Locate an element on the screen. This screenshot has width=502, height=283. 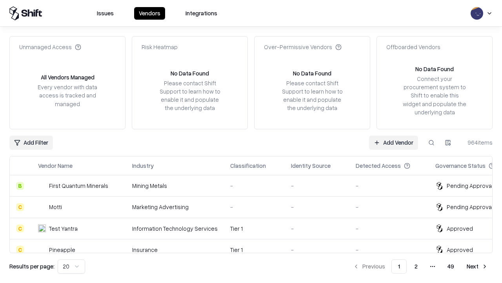
button: 2 is located at coordinates (416, 266).